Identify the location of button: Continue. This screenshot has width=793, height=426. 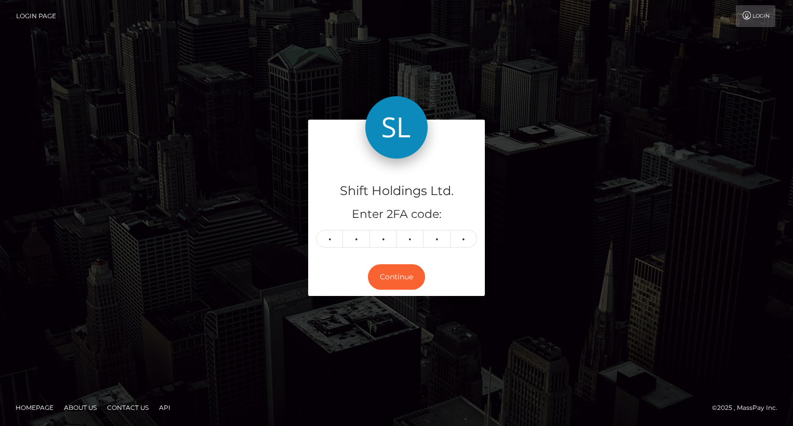
(397, 277).